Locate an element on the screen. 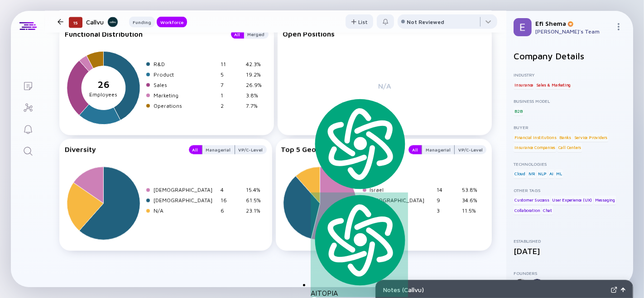 This screenshot has height=298, width=644. div: Not Reviewed is located at coordinates (425, 22).